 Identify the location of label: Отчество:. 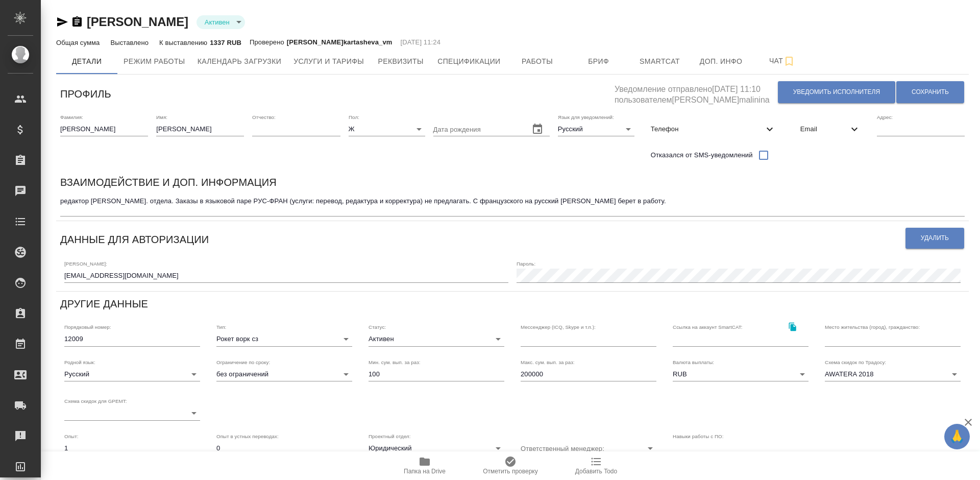
(264, 117).